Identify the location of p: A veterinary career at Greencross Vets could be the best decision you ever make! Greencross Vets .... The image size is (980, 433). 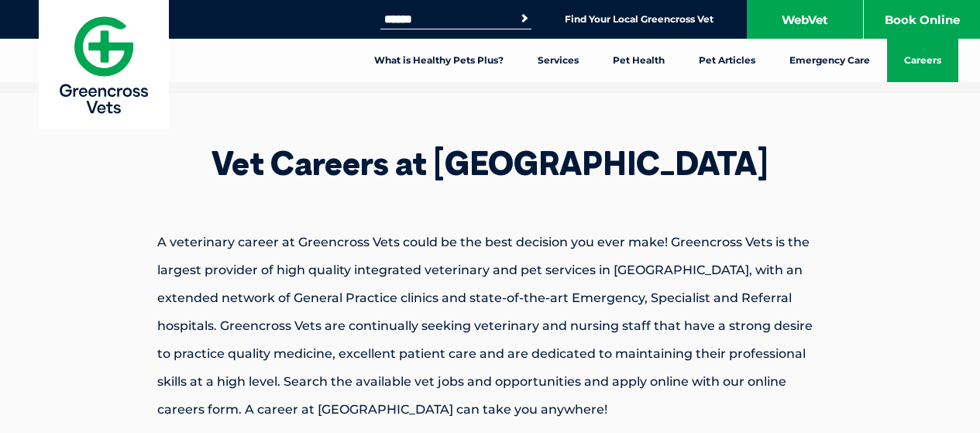
(490, 327).